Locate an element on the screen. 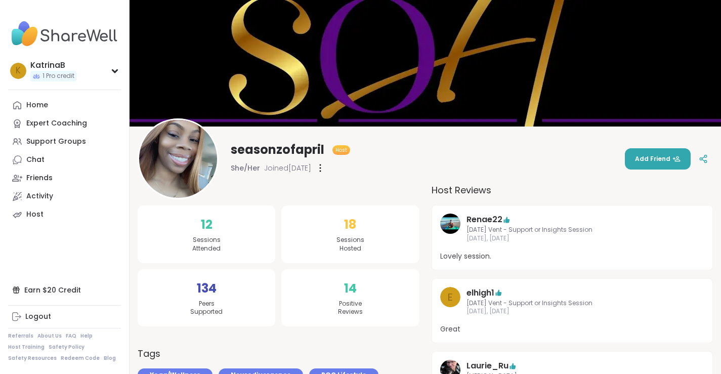  img: seasonzofapril is located at coordinates (178, 159).